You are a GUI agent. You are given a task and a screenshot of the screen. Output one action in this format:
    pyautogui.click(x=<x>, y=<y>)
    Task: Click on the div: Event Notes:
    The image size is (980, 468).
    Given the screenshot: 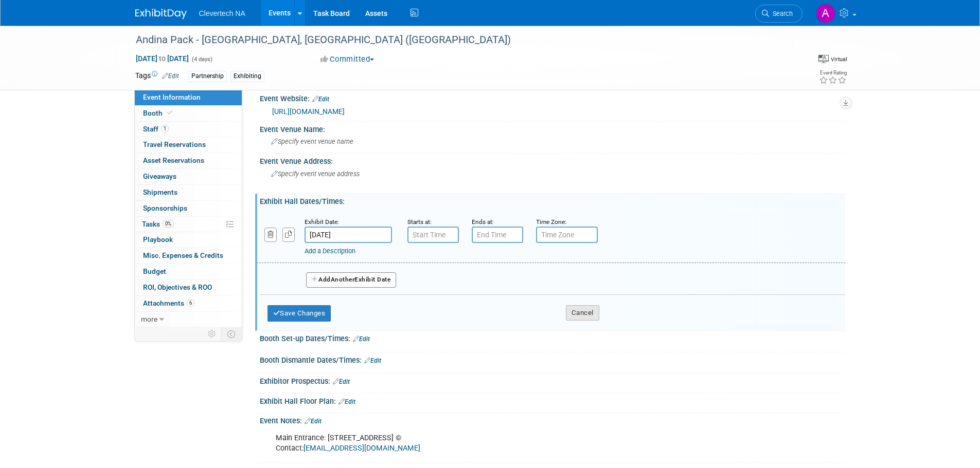 What is the action you would take?
    pyautogui.click(x=552, y=420)
    